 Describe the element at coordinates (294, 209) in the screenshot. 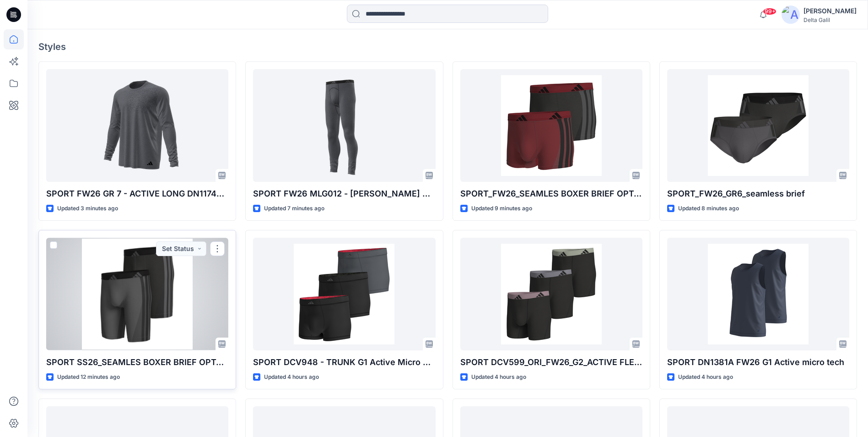

I see `p: Updated 7 minutes ago` at that location.